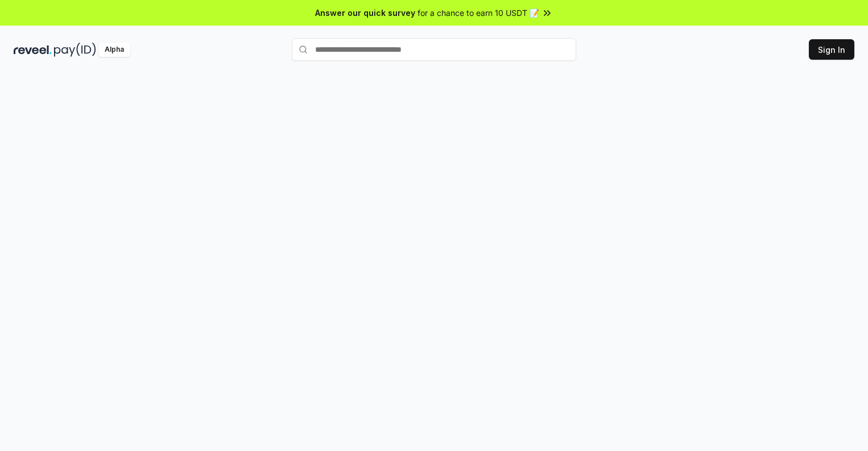  I want to click on img: reveel_dark, so click(32, 50).